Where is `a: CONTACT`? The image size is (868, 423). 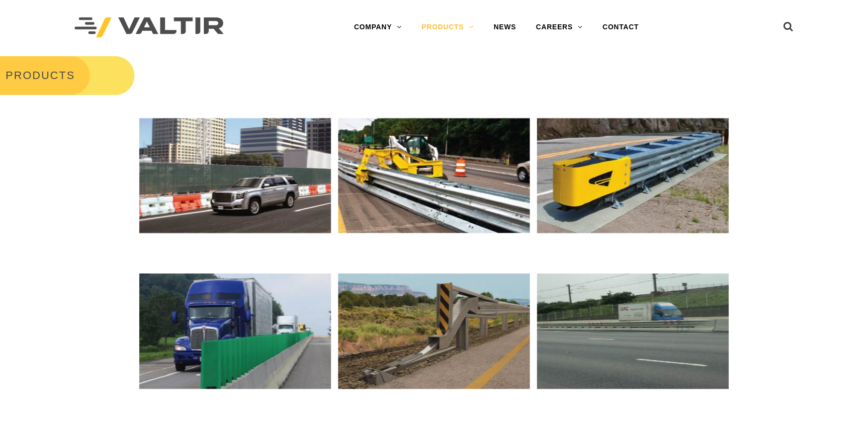
a: CONTACT is located at coordinates (621, 28).